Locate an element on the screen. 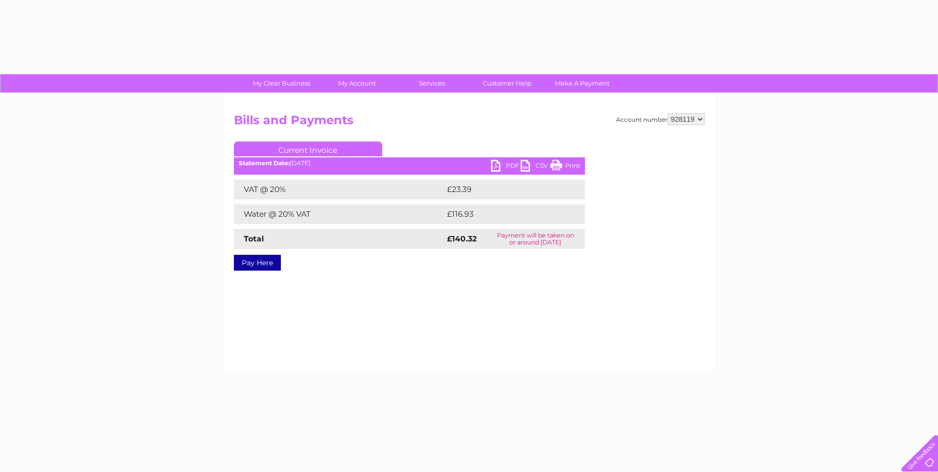 The height and width of the screenshot is (472, 938). a: Services is located at coordinates (432, 83).